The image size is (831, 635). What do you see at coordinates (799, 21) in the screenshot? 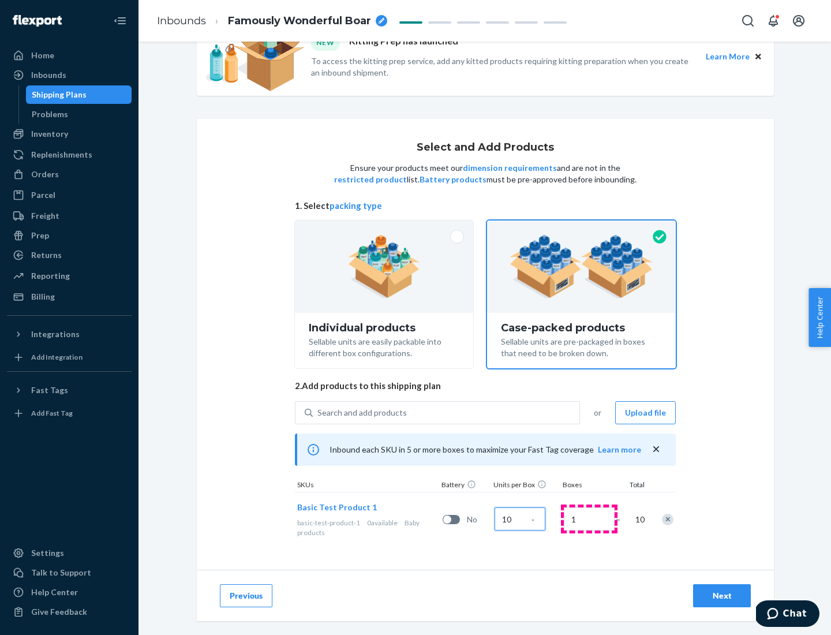
I see `button: Open account menu` at bounding box center [799, 21].